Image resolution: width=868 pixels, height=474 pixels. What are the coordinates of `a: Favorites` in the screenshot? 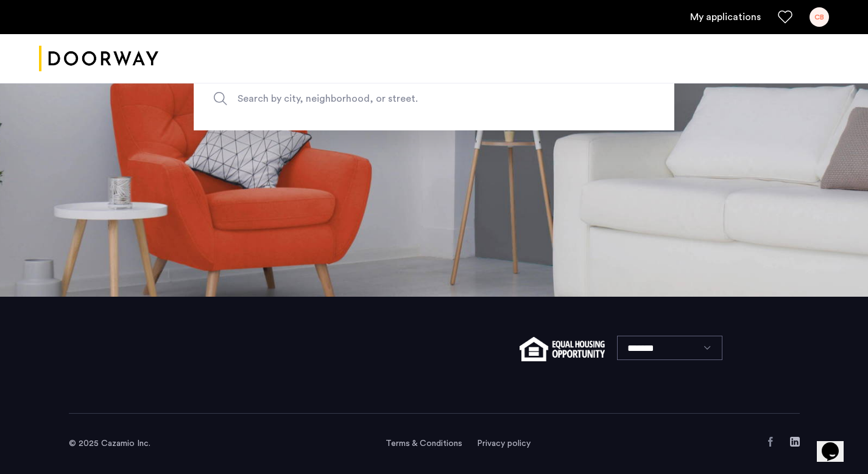 It's located at (785, 17).